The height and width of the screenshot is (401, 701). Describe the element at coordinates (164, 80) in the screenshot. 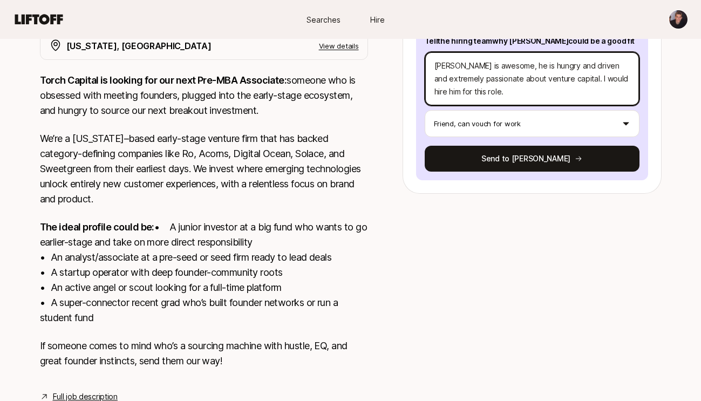

I see `strong: Torch Capital is looking for our next Pre-MBA Associate:` at that location.